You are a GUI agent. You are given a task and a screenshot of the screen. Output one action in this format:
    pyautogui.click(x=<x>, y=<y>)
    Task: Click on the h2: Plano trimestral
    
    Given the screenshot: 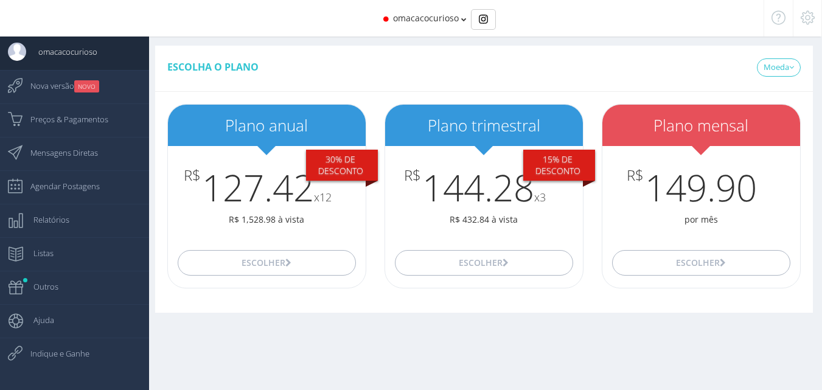 What is the action you would take?
    pyautogui.click(x=484, y=125)
    